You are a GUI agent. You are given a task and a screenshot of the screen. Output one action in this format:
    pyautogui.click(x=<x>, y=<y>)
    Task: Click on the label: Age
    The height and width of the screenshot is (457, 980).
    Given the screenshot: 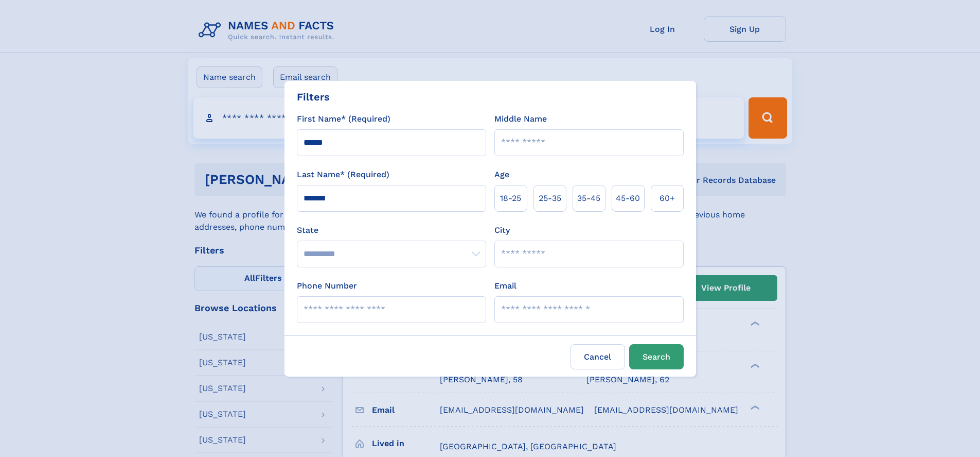 What is the action you would take?
    pyautogui.click(x=501, y=175)
    